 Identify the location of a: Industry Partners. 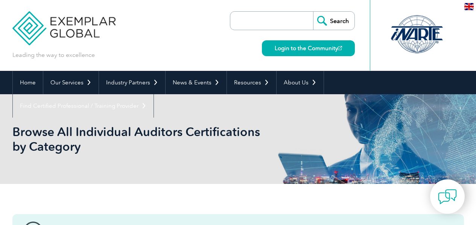
(132, 82).